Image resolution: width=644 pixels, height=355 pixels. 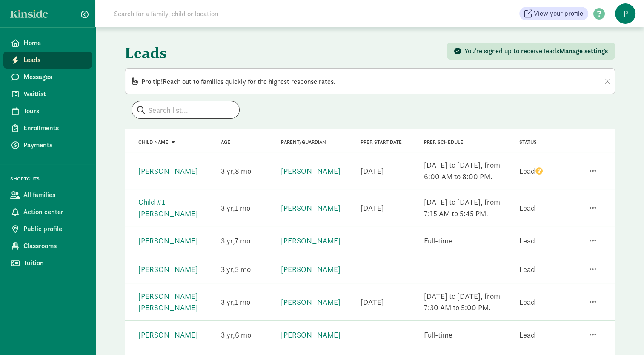 What do you see at coordinates (228, 13) in the screenshot?
I see `input: Search for a family, child or location` at bounding box center [228, 13].